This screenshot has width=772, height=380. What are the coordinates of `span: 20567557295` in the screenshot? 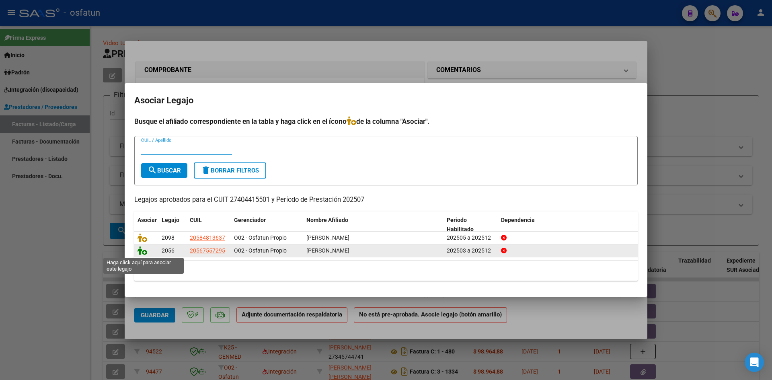 It's located at (207, 251).